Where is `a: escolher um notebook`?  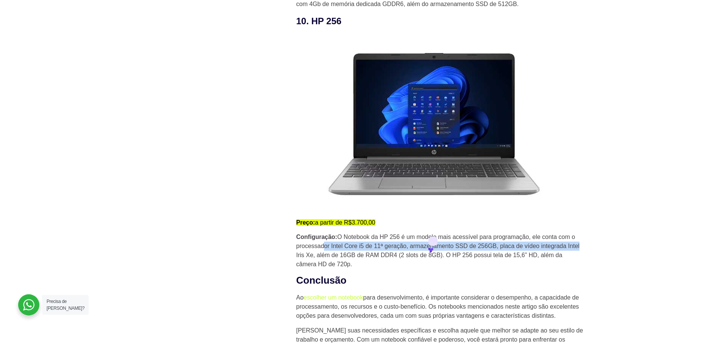
a: escolher um notebook is located at coordinates (333, 297).